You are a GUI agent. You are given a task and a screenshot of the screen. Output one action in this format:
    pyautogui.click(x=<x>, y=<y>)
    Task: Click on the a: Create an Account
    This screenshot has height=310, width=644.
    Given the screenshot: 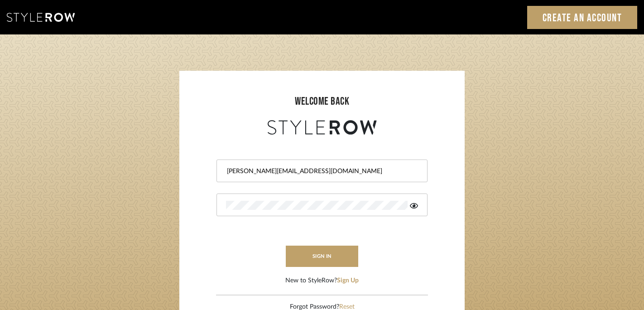 What is the action you would take?
    pyautogui.click(x=582, y=17)
    